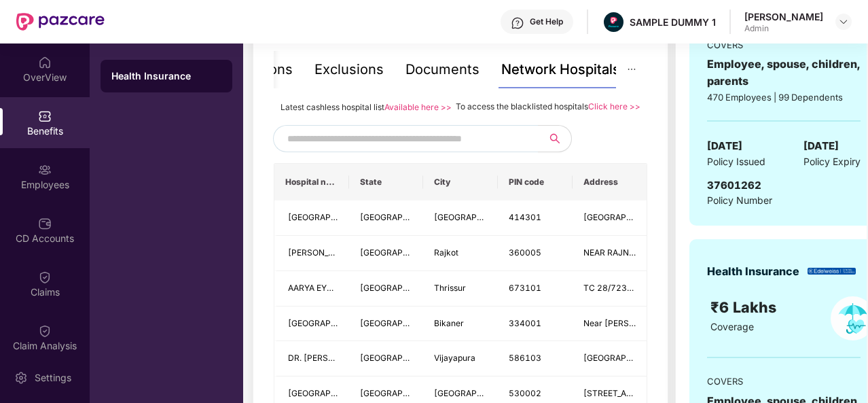 The width and height of the screenshot is (868, 403). Describe the element at coordinates (45, 223) in the screenshot. I see `img: svg+xml;base64,PHN2ZyBpZD0iQ0RfQWNjb3VudHMiIGRhdGEtbmFtZT0iQ0QgQWNjb3VudHMiIHhtbG5zPSJodHRwOi8vd3...` at that location.